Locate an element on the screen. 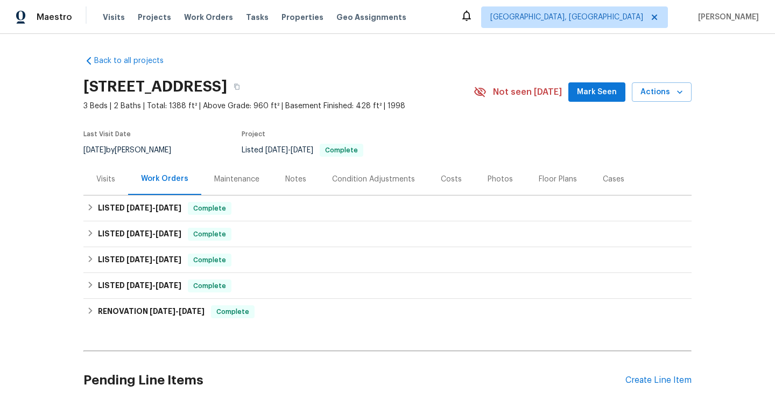 The width and height of the screenshot is (775, 406). span: Projects is located at coordinates (154, 17).